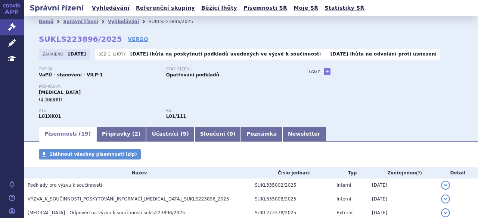 This screenshot has height=218, width=478. What do you see at coordinates (226, 111) in the screenshot?
I see `p: RS:` at bounding box center [226, 111].